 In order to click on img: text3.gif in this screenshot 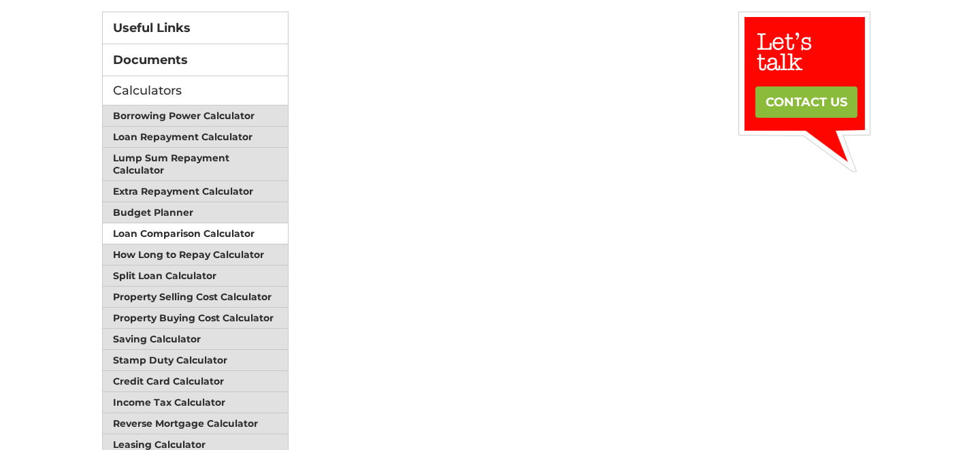, I will do `click(804, 92)`.